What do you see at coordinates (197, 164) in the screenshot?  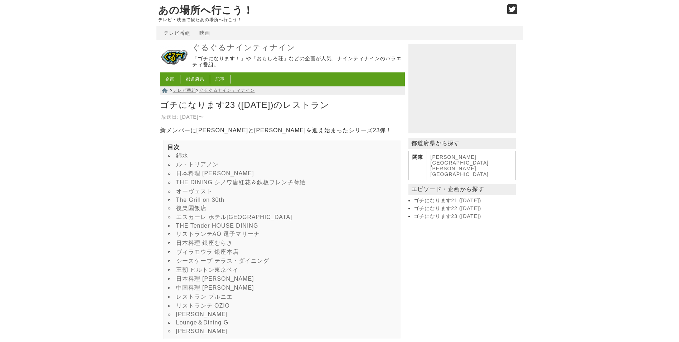 I see `a: ル・トリアノン` at bounding box center [197, 164].